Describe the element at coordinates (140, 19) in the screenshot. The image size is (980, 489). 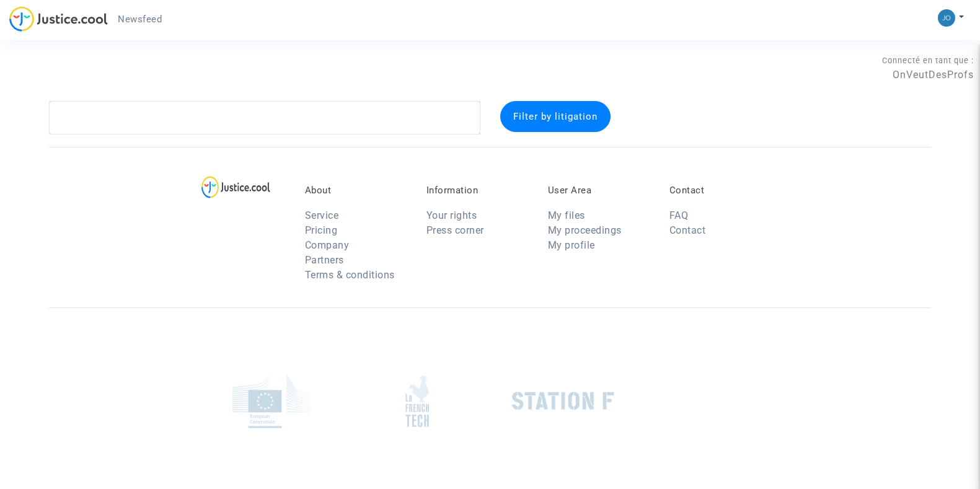
I see `a: Newsfeed` at that location.